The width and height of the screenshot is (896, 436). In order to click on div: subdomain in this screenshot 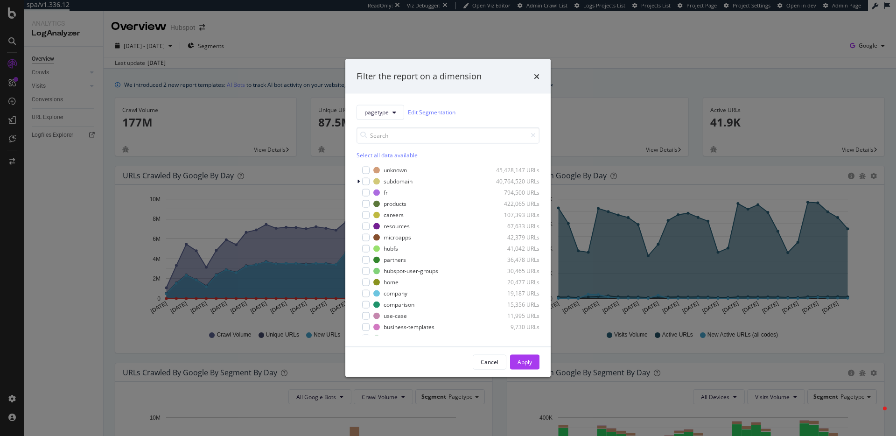, I will do `click(398, 181)`.